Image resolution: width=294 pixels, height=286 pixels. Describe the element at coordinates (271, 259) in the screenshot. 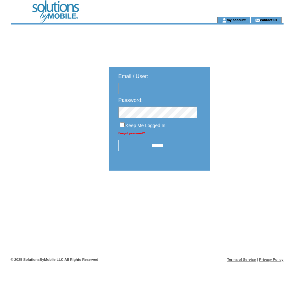

I see `a: Privacy Policy` at that location.